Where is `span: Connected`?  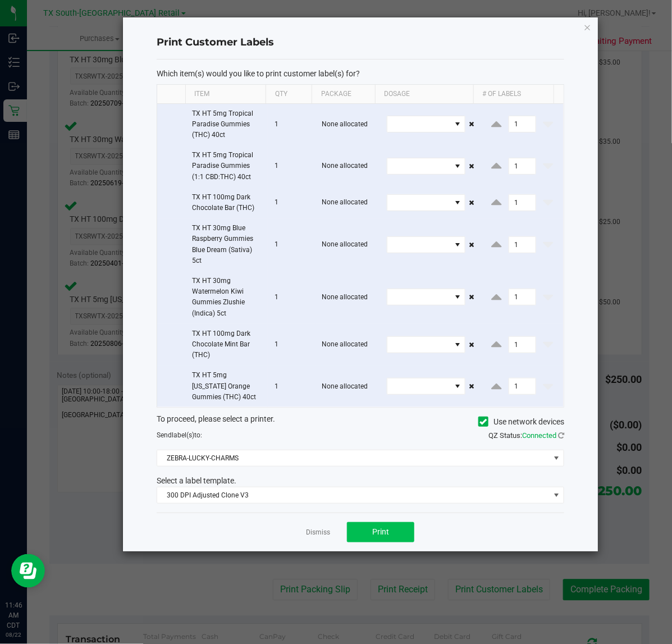
span: Connected is located at coordinates (539, 435).